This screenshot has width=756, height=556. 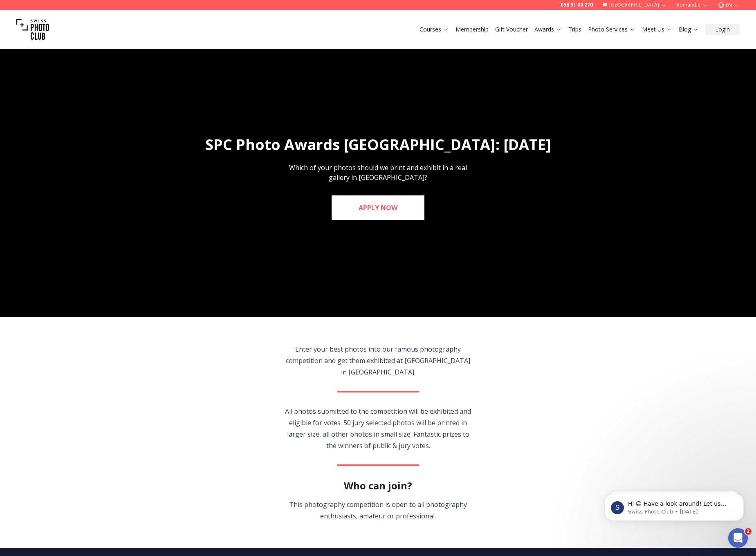 I want to click on div: Profile image for Swiss Photo Club, so click(x=25, y=31).